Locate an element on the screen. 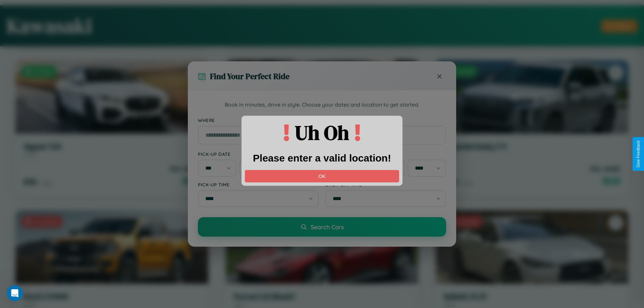 The image size is (644, 308). label: Drop-off Time is located at coordinates (386, 184).